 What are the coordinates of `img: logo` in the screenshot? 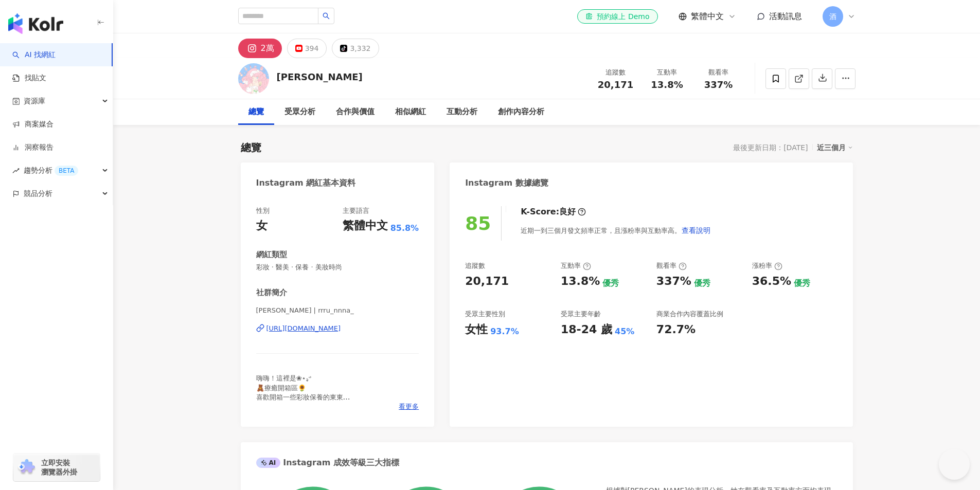 It's located at (36, 24).